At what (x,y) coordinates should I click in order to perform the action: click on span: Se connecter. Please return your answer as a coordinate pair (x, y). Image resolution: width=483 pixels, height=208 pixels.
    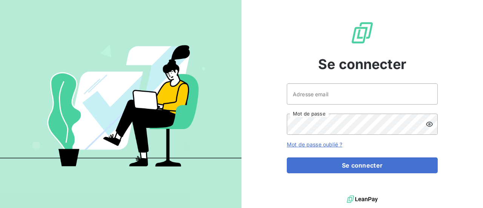
    Looking at the image, I should click on (362, 64).